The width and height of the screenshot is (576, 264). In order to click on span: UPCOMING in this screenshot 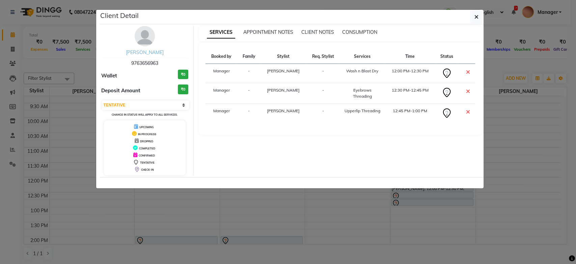, I will do `click(146, 127)`.